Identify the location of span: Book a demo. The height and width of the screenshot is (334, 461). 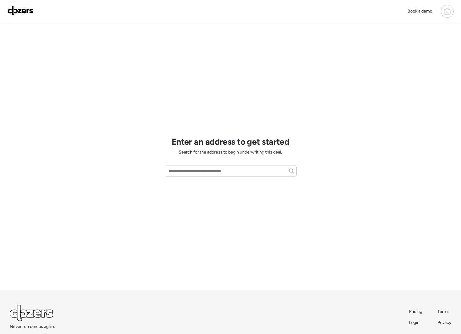
(420, 11).